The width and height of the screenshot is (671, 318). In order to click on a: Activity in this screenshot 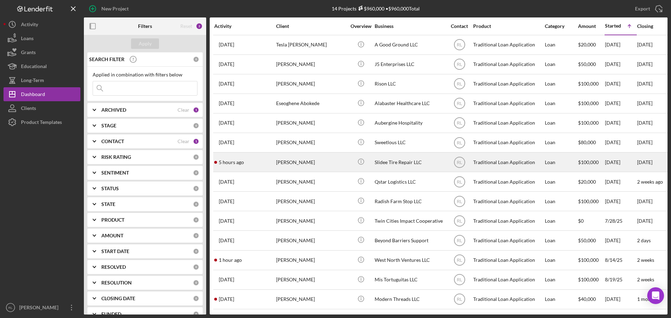, I will do `click(42, 24)`.